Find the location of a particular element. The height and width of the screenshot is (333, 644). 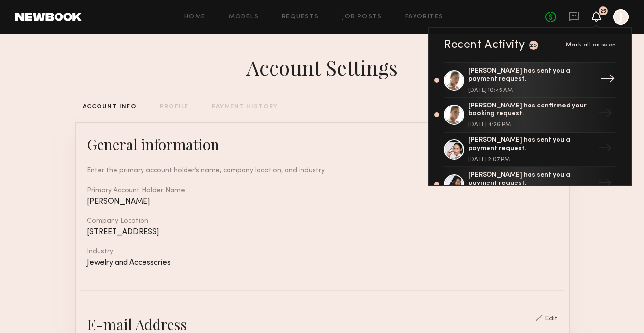

a: Job Posts is located at coordinates (362, 17).